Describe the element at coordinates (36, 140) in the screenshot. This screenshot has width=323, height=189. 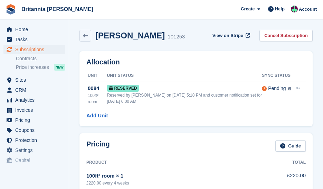
I see `span: Protection` at that location.